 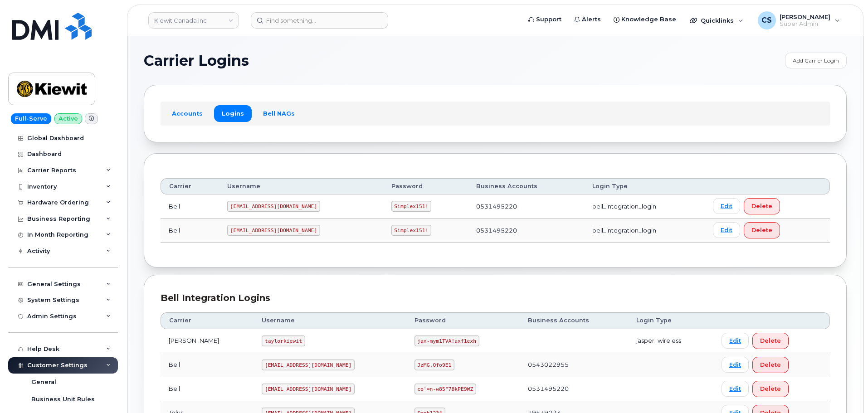 What do you see at coordinates (197, 61) in the screenshot?
I see `span: Carrier Logins` at bounding box center [197, 61].